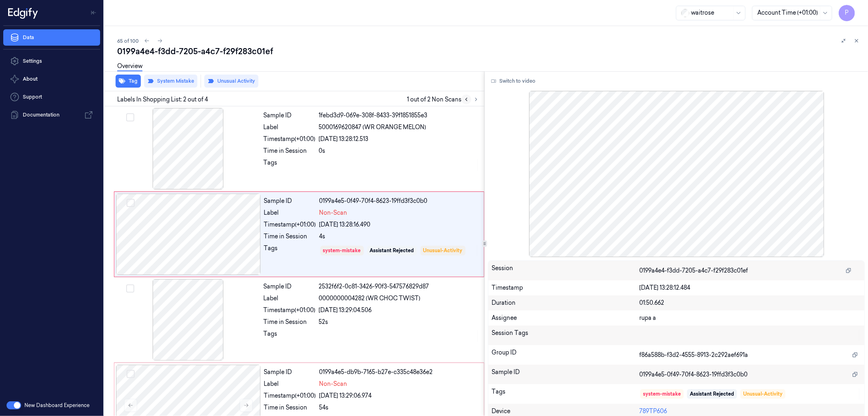  Describe the element at coordinates (130, 66) in the screenshot. I see `a: Overview` at that location.